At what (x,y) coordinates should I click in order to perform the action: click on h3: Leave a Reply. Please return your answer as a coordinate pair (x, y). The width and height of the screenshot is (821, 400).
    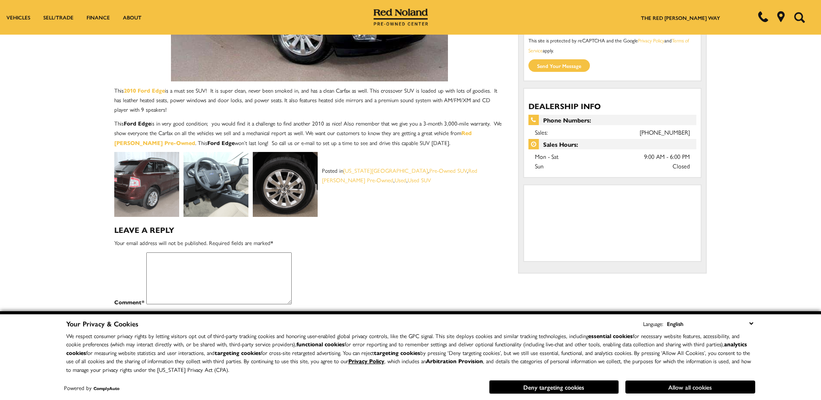
    Looking at the image, I should click on (310, 230).